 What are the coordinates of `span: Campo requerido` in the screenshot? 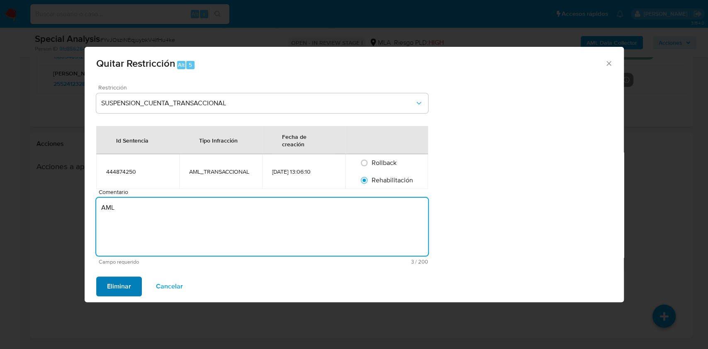 It's located at (181, 262).